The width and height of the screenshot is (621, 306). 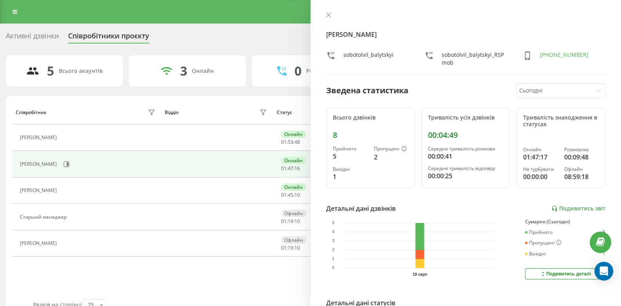 What do you see at coordinates (474, 59) in the screenshot?
I see `div: sobotolvil_balytskyi_RSPmob` at bounding box center [474, 59].